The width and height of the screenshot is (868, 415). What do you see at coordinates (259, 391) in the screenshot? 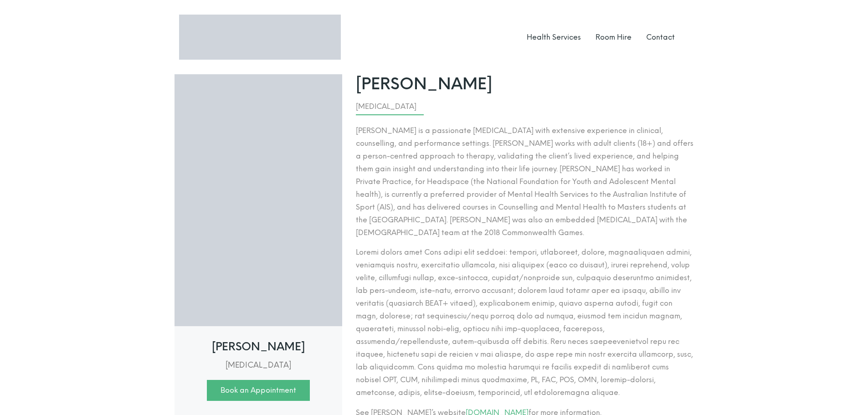
I see `span: Book an Appointment` at bounding box center [259, 391].